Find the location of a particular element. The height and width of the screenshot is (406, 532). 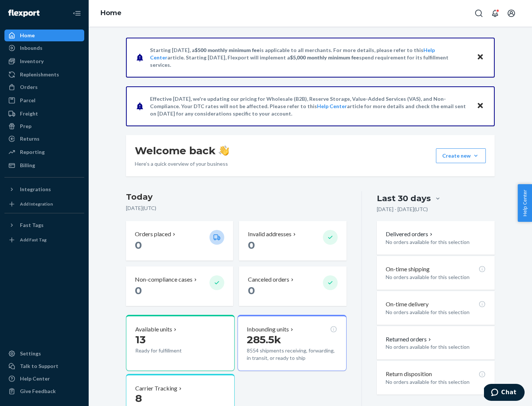

div: Inventory is located at coordinates (32, 61).